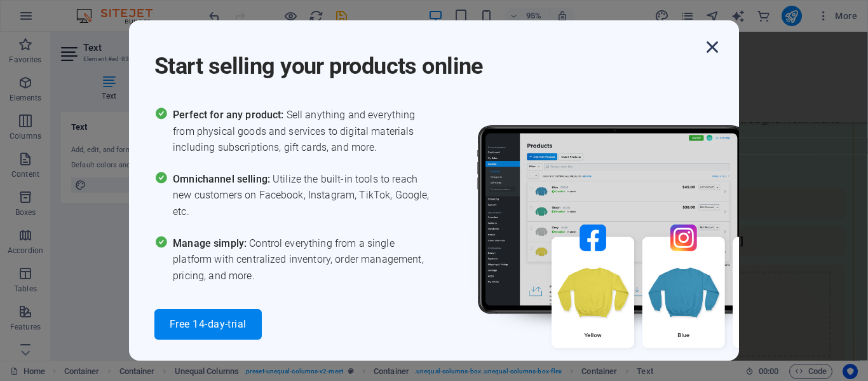 The height and width of the screenshot is (381, 868). I want to click on span: Free 14-day-trial, so click(207, 324).